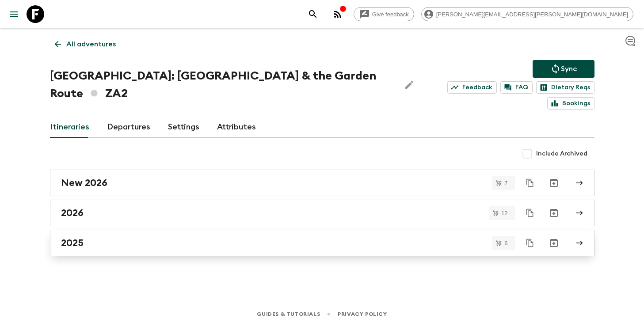 The height and width of the screenshot is (326, 644). Describe the element at coordinates (516, 87) in the screenshot. I see `a: FAQ` at that location.